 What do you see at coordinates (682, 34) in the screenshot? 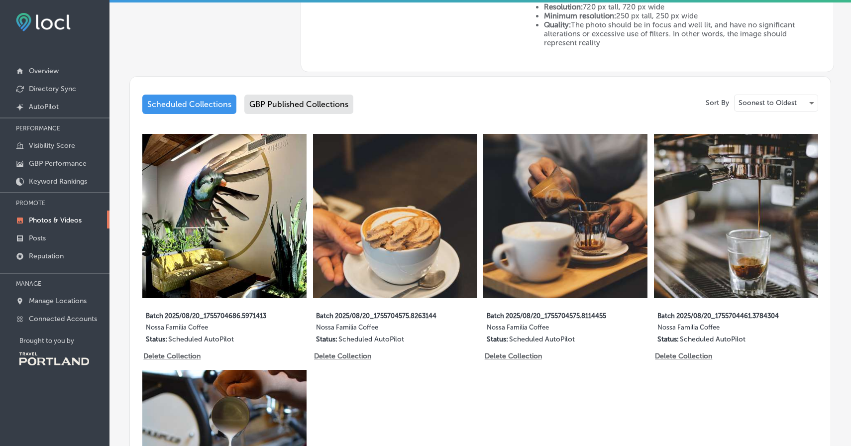
I see `li: The photo should be in focus and well lit, and have no significant alterations or excessive use o...` at bounding box center [682, 34].